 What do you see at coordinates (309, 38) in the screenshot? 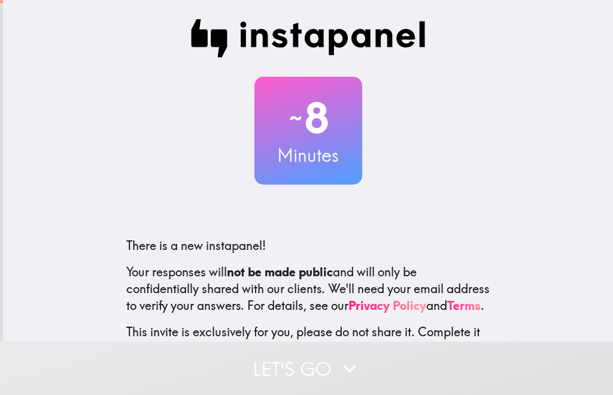
I see `img: Instapanel` at bounding box center [309, 38].